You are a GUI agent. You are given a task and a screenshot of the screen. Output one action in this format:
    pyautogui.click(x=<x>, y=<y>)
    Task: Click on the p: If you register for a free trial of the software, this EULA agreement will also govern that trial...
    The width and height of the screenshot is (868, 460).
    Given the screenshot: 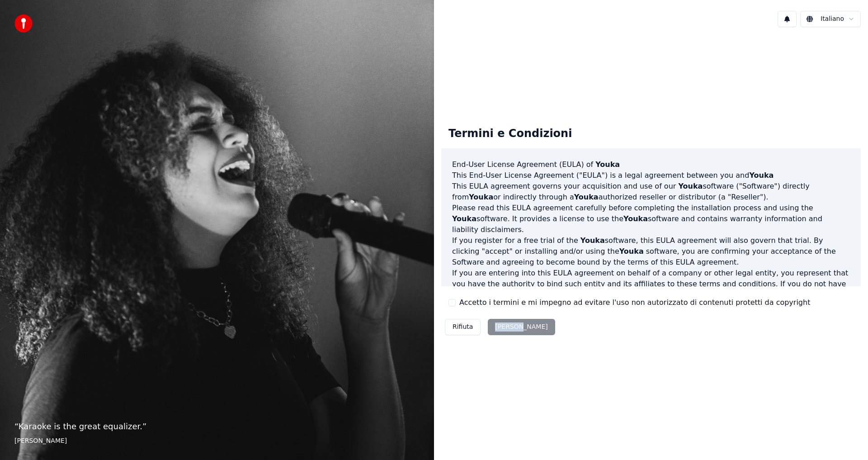 What is the action you would take?
    pyautogui.click(x=651, y=252)
    